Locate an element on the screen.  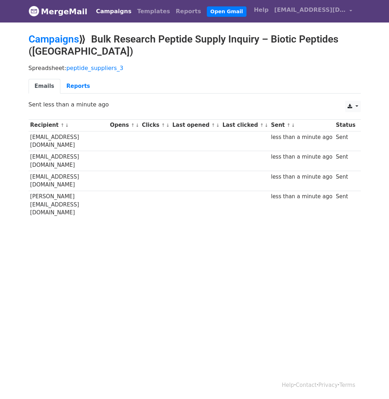
th: Sent is located at coordinates (302, 125).